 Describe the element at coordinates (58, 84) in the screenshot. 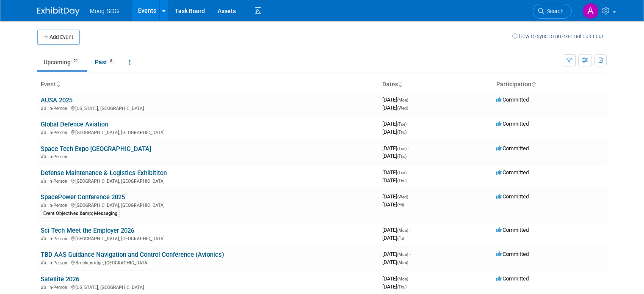

I see `a: Sort by Event Name` at that location.